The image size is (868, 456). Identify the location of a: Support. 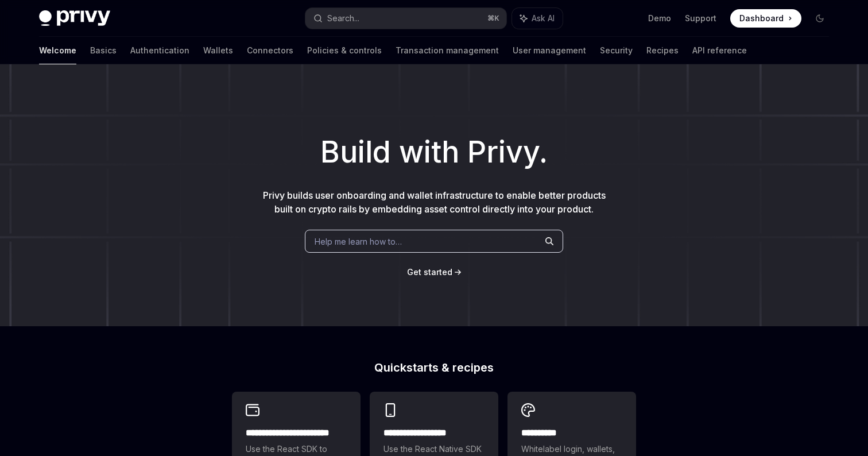
(700, 18).